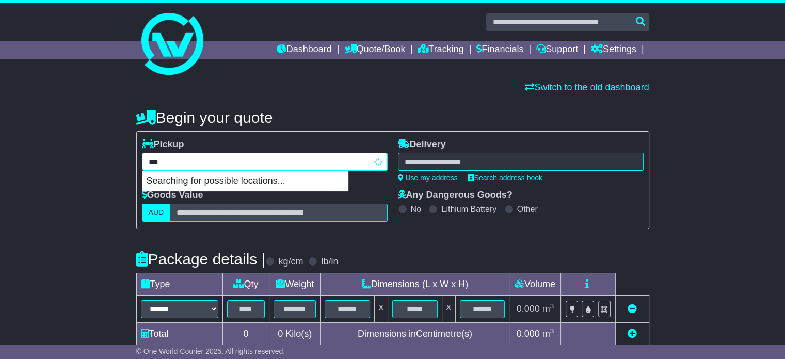 The image size is (785, 359). Describe the element at coordinates (632, 333) in the screenshot. I see `a: Add new item` at that location.